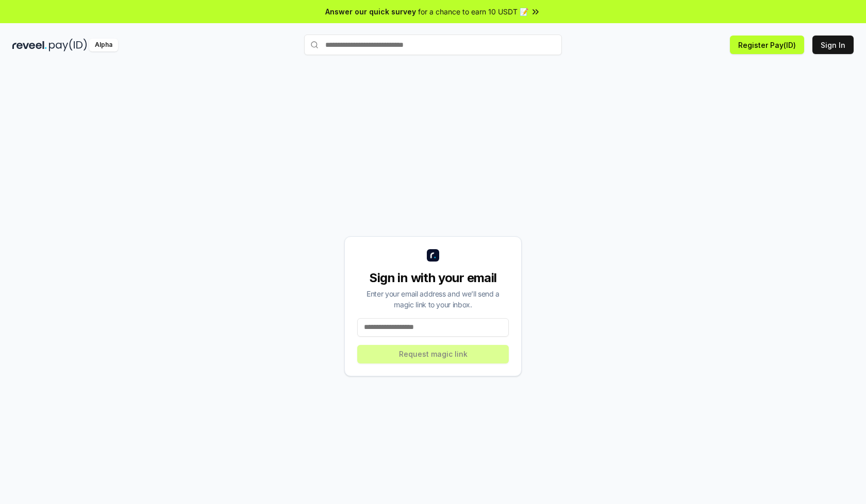 This screenshot has height=504, width=866. I want to click on span: for a chance to earn 10 USDT 📝, so click(473, 11).